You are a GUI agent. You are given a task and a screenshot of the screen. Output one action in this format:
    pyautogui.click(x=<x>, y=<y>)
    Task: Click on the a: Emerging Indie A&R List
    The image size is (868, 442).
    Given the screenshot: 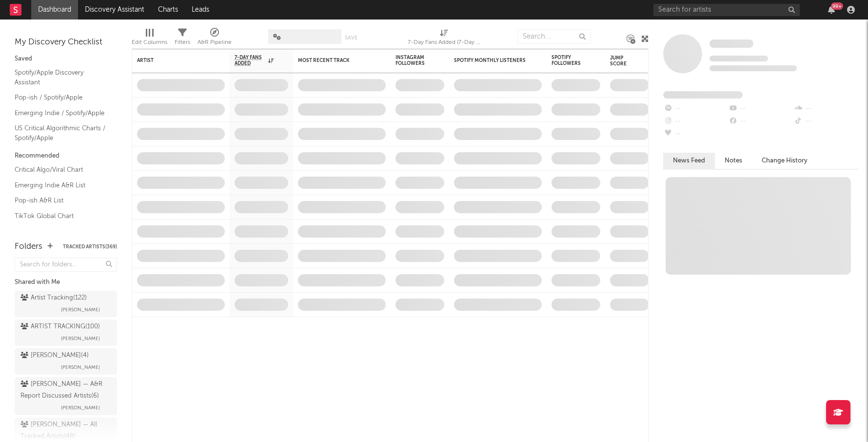 What is the action you would take?
    pyautogui.click(x=61, y=185)
    